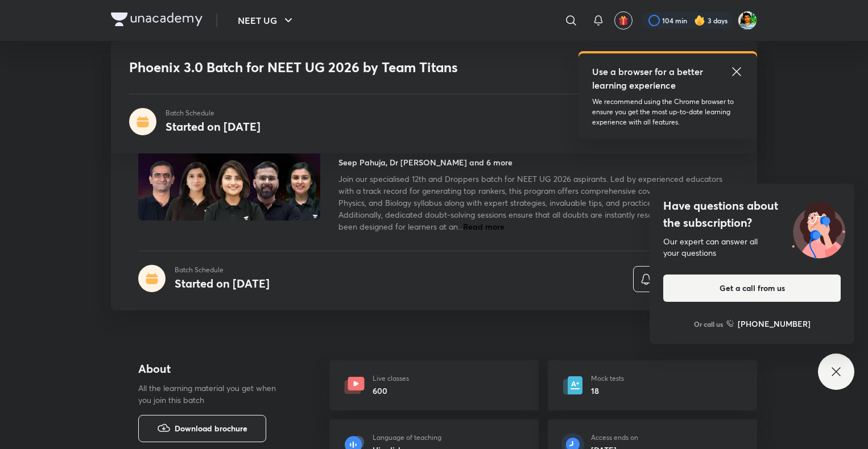 The width and height of the screenshot is (868, 449). Describe the element at coordinates (752, 214) in the screenshot. I see `h4: Have questions about the subscription?` at that location.